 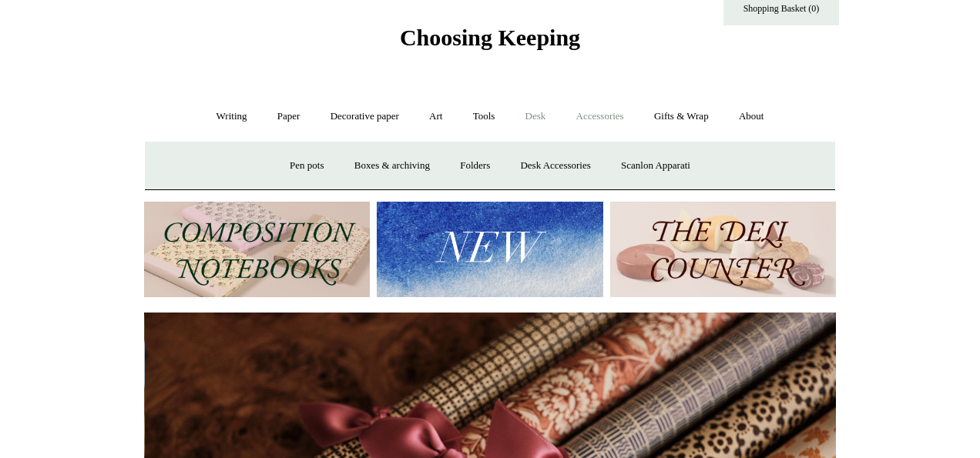 What do you see at coordinates (751, 116) in the screenshot?
I see `a: About` at bounding box center [751, 116].